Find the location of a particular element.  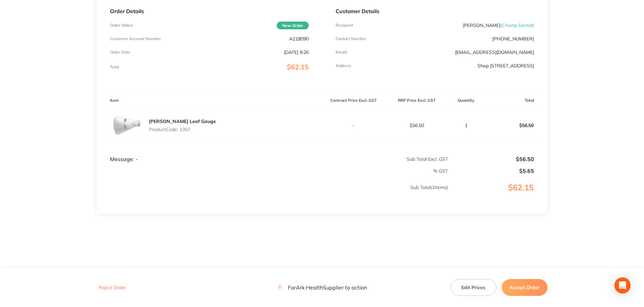

p: Total is located at coordinates (114, 67).